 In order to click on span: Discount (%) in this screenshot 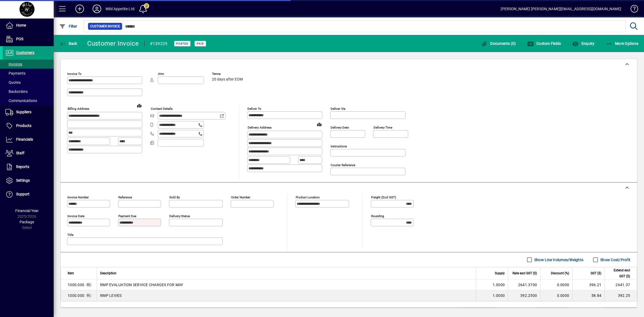, I will do `click(560, 273)`.